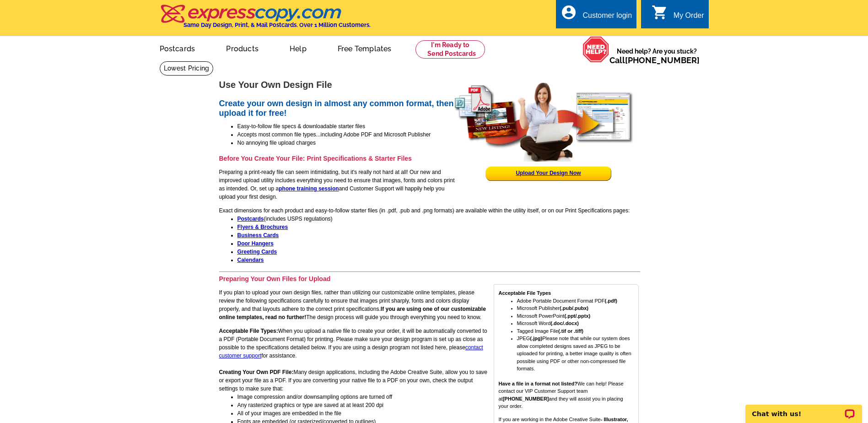  What do you see at coordinates (575, 316) in the screenshot?
I see `li: Microsoft PowerPoint` at bounding box center [575, 316].